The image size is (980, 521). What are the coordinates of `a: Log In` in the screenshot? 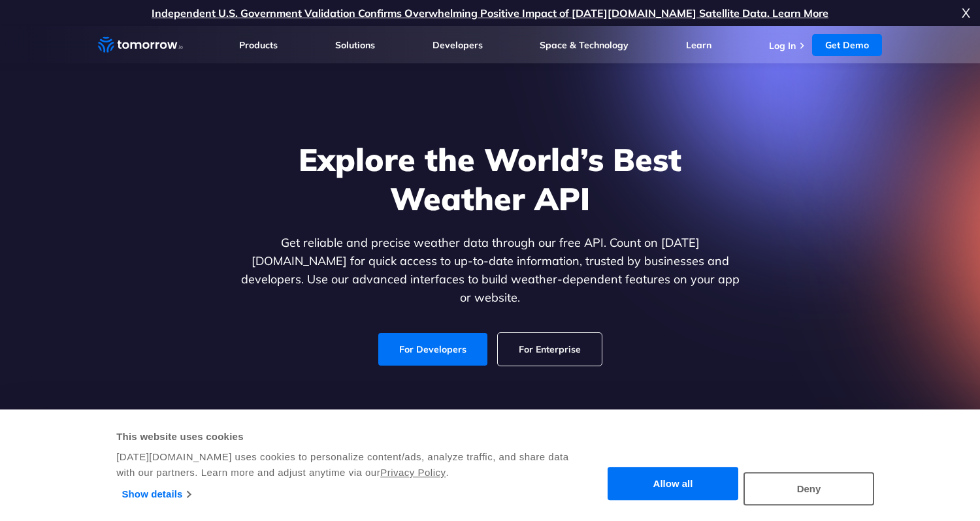 It's located at (782, 46).